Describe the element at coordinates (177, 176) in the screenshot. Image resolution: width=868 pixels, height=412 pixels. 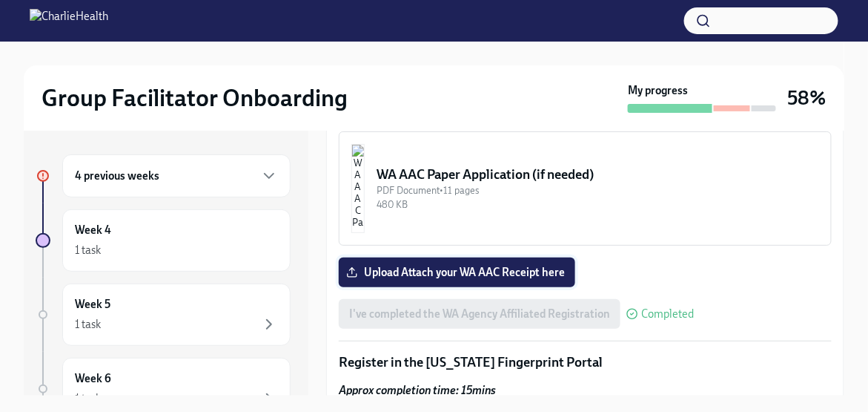
I see `div: 4 previous weeks` at that location.